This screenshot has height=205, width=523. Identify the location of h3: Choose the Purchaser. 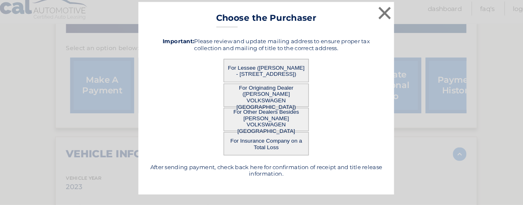
(261, 27).